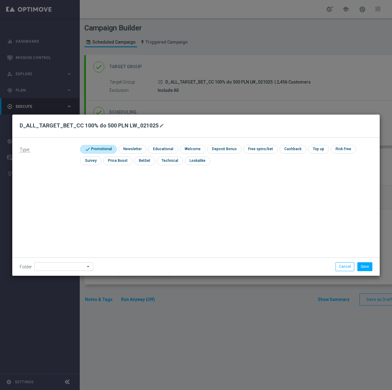 The height and width of the screenshot is (390, 392). Describe the element at coordinates (88, 266) in the screenshot. I see `i: arrow_drop_down` at that location.